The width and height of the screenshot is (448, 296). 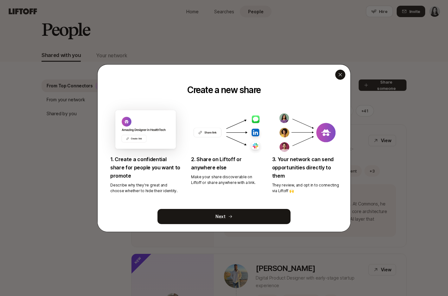 I want to click on p: Describe why they're great and choose whether to hide their identity., so click(x=145, y=188).